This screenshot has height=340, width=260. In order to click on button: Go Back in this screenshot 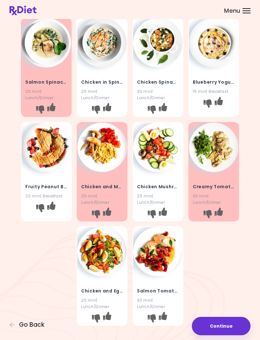, I will do `click(29, 325)`.